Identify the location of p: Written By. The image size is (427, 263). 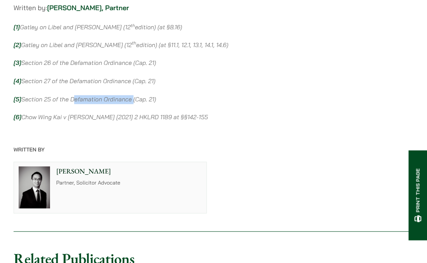
(213, 151).